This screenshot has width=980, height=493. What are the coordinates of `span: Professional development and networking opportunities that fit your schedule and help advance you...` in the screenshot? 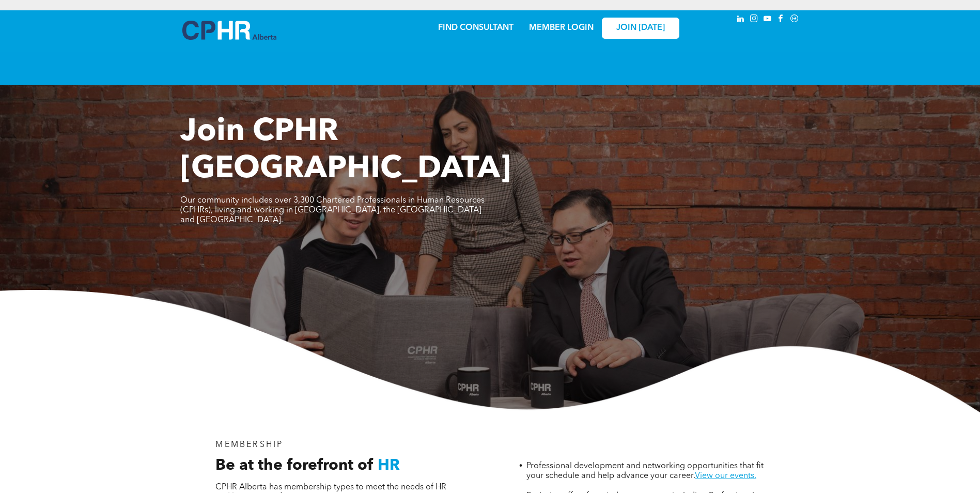 It's located at (644, 471).